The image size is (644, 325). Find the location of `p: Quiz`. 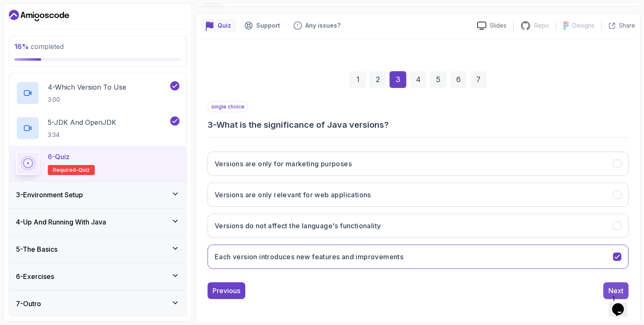

p: Quiz is located at coordinates (225, 25).